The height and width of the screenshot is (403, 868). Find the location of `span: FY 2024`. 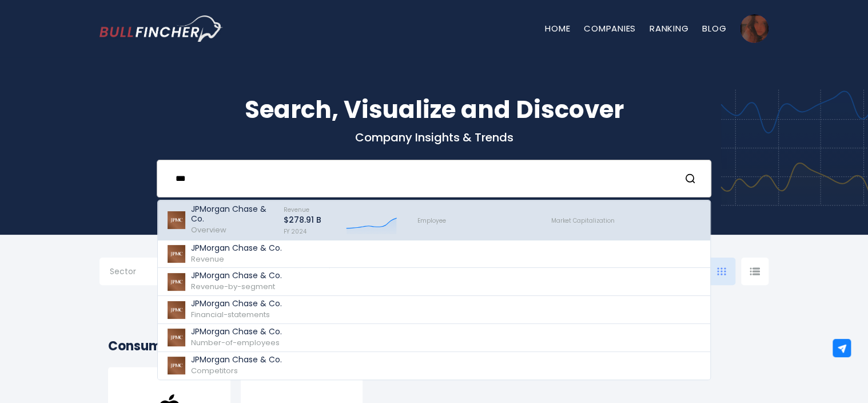

span: FY 2024 is located at coordinates (295, 231).